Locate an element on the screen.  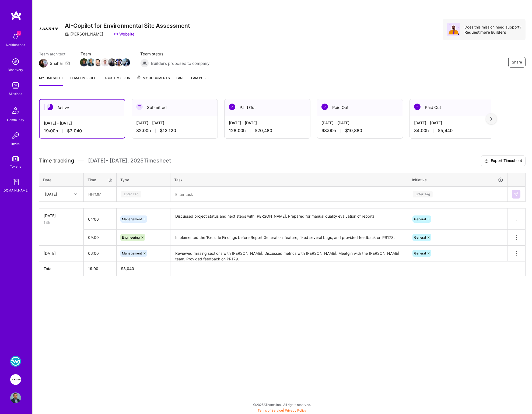
a: My Documents is located at coordinates (153, 80).